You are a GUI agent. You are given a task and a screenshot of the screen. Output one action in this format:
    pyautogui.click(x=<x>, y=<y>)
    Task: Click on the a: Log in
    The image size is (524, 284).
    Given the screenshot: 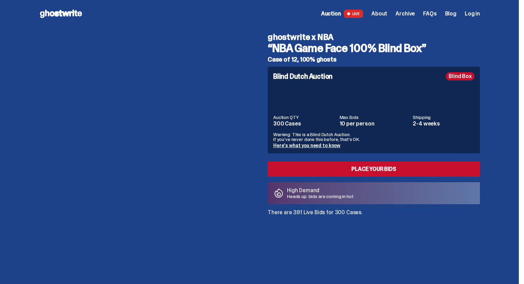 What is the action you would take?
    pyautogui.click(x=472, y=14)
    